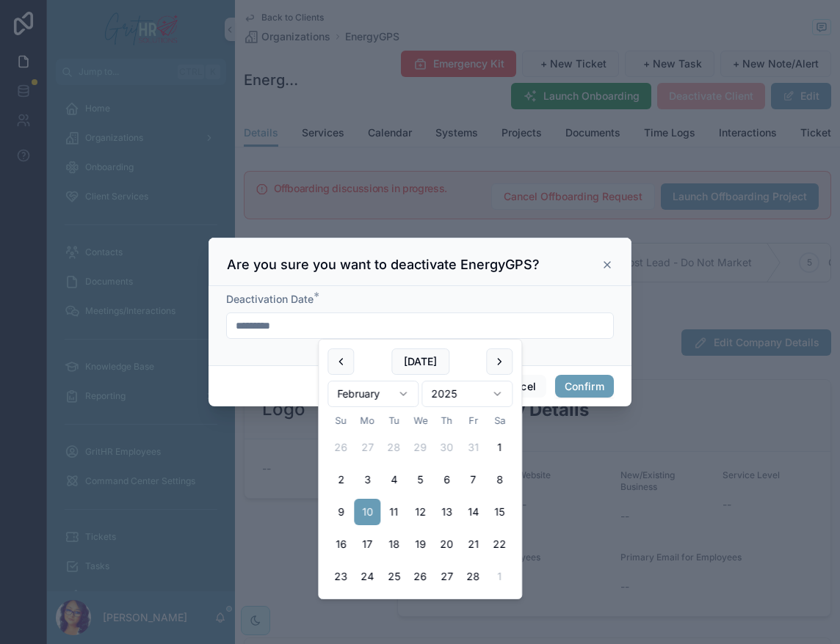 The height and width of the screenshot is (644, 840). Describe the element at coordinates (473, 577) in the screenshot. I see `button: Friday, February 28th, 2025` at that location.